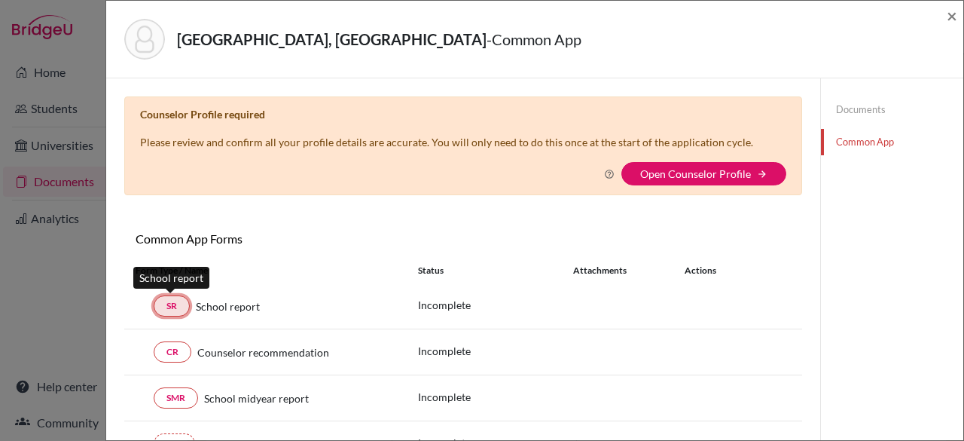 This screenshot has width=964, height=441. What do you see at coordinates (172, 306) in the screenshot?
I see `a: SR` at bounding box center [172, 306].